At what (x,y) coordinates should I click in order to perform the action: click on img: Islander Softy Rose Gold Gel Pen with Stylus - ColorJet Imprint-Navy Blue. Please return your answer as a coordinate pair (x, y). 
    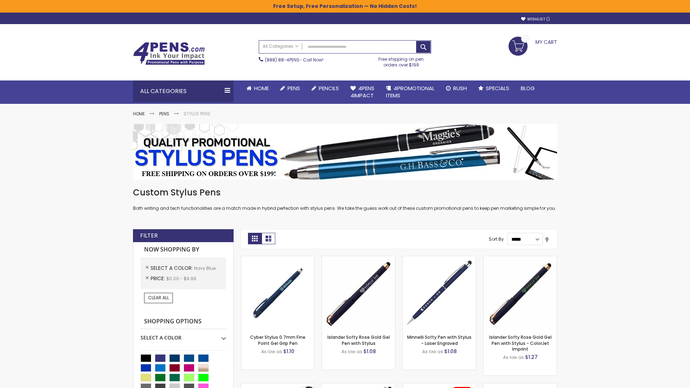
    Looking at the image, I should click on (520, 293).